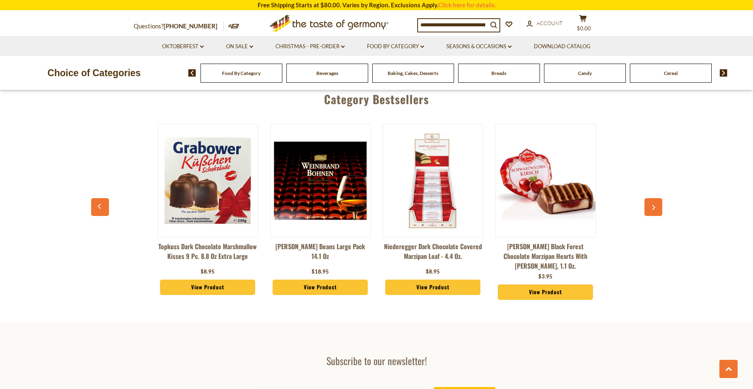 The width and height of the screenshot is (753, 389). What do you see at coordinates (479, 47) in the screenshot?
I see `a: Seasons & Occasions` at bounding box center [479, 47].